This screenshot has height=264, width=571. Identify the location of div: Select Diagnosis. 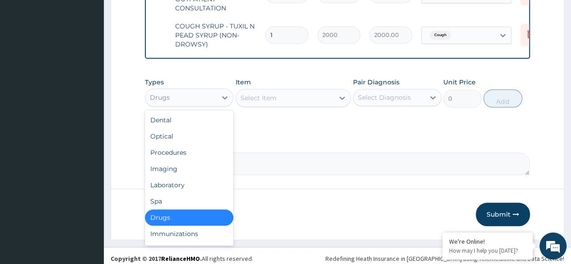
(384, 97).